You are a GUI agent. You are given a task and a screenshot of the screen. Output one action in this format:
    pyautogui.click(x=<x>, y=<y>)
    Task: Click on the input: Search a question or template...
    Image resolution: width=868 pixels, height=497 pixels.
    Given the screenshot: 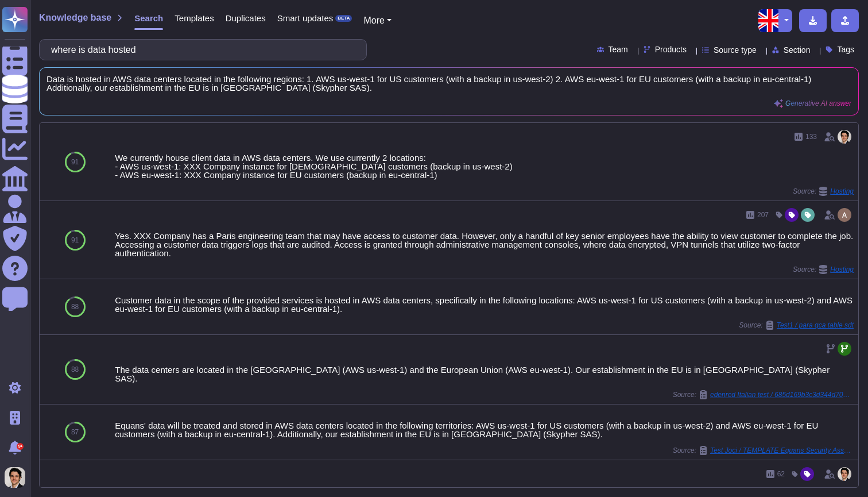 What is the action you would take?
    pyautogui.click(x=199, y=50)
    